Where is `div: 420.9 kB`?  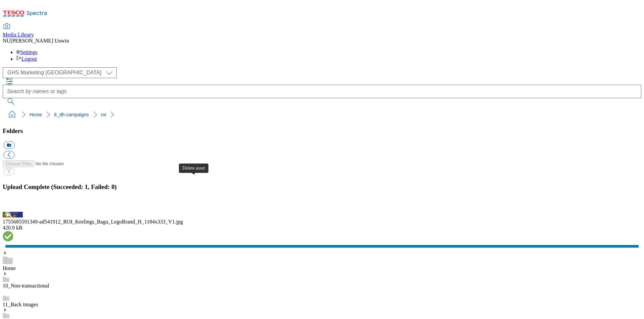
div: 420.9 kB is located at coordinates (322, 228).